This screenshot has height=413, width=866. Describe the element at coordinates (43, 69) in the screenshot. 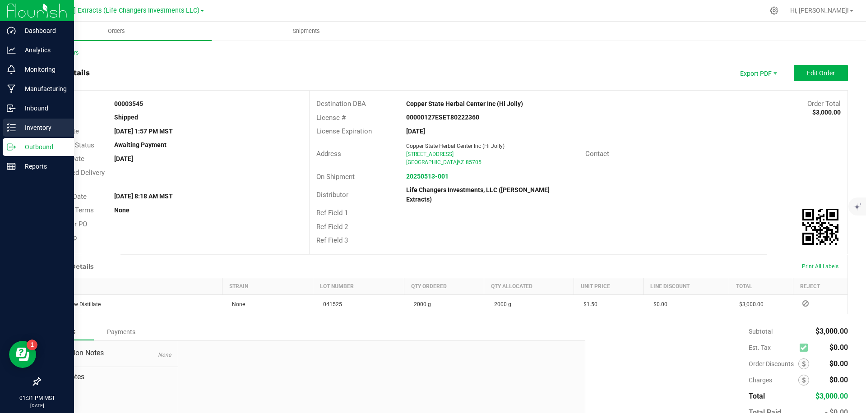

I see `p: Monitoring` at that location.